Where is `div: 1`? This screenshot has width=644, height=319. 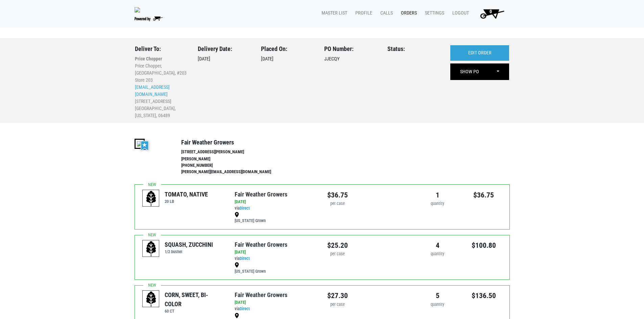
div: 1 is located at coordinates (438, 195).